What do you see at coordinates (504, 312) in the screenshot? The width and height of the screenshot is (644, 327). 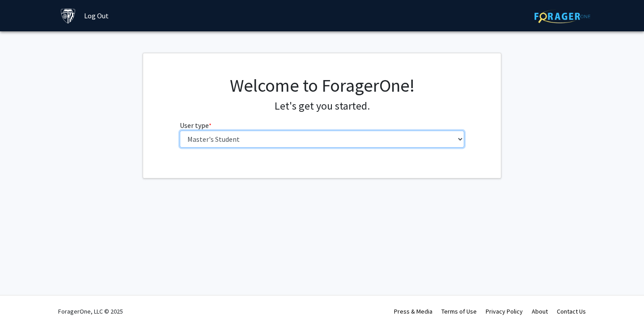 I see `a: Privacy Policy` at bounding box center [504, 312].